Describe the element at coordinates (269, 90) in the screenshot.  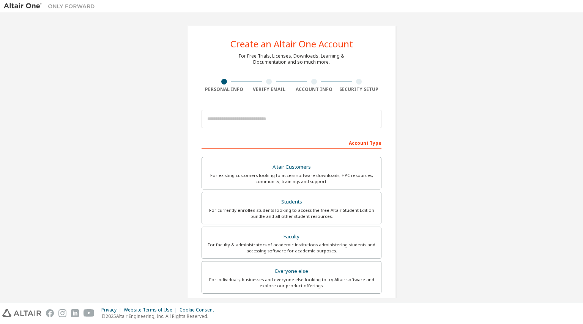
I see `div: Verify Email` at that location.